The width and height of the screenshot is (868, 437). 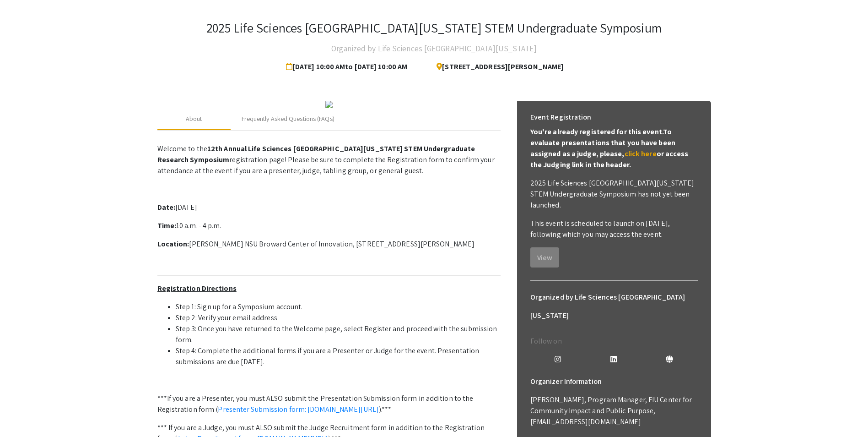 I want to click on p: Welcome to the registration page! Please be sure to complete the Registration form to confirm you..., so click(x=329, y=160).